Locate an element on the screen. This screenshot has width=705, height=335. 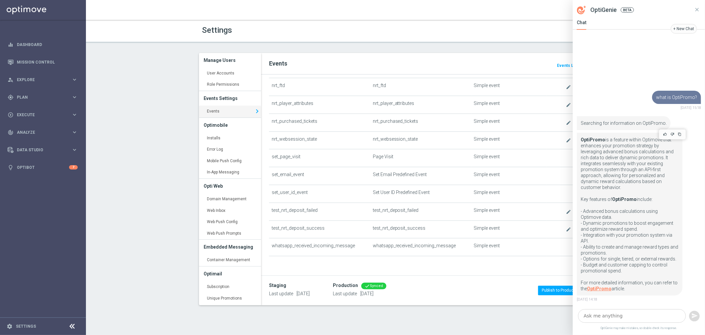
button: Publish to Production is located at coordinates (561, 290).